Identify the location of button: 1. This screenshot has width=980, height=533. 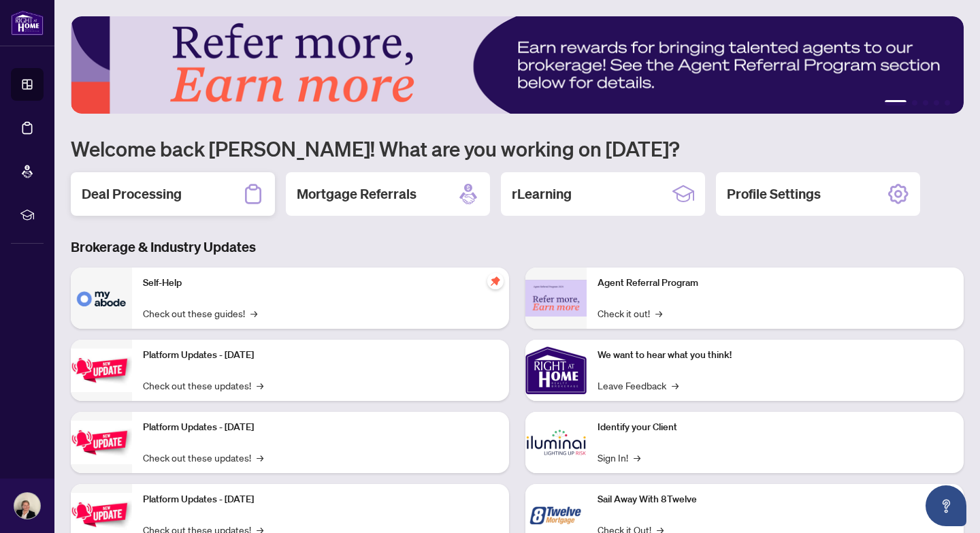
(896, 103).